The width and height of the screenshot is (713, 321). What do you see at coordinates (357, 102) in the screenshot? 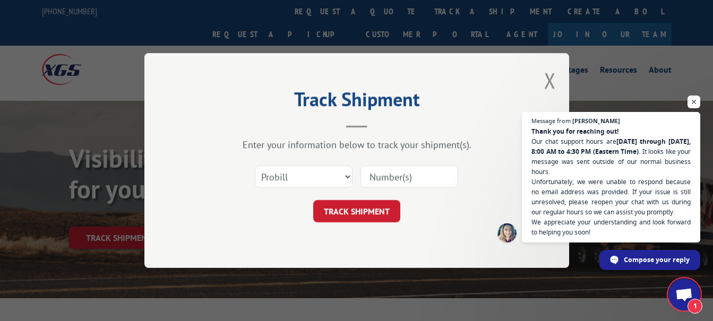
I see `h2: Track Shipment` at bounding box center [357, 102].